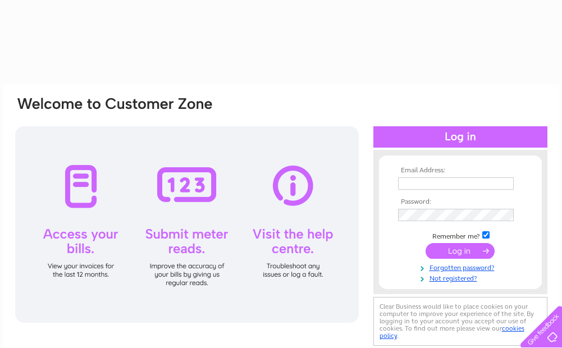 The width and height of the screenshot is (562, 348). Describe the element at coordinates (461, 321) in the screenshot. I see `div: Clear Business would like to place cookies on your computer to improve your experience of the sit...` at that location.